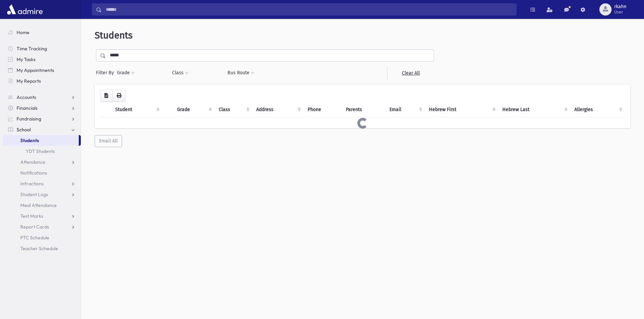 Image resolution: width=644 pixels, height=319 pixels. Describe the element at coordinates (106, 72) in the screenshot. I see `span: Filter By` at that location.